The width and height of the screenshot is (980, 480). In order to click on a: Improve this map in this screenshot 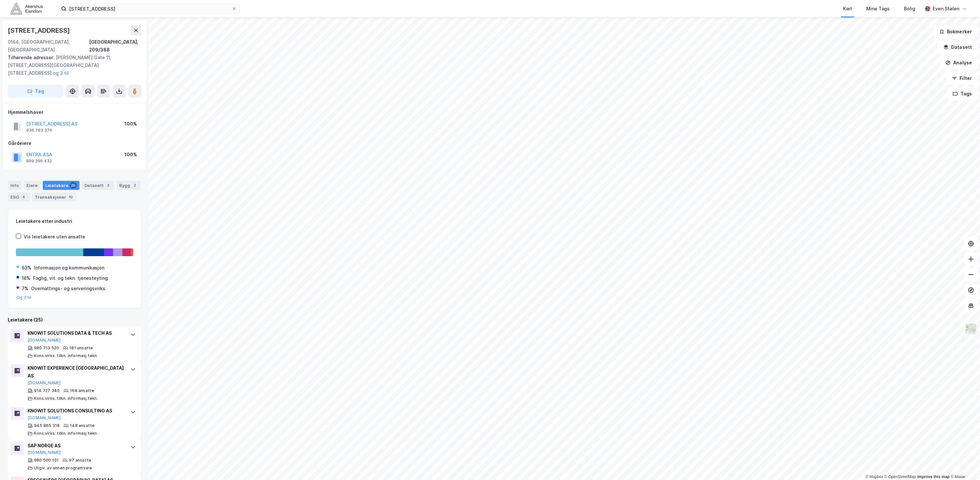, I will do `click(933, 477)`.